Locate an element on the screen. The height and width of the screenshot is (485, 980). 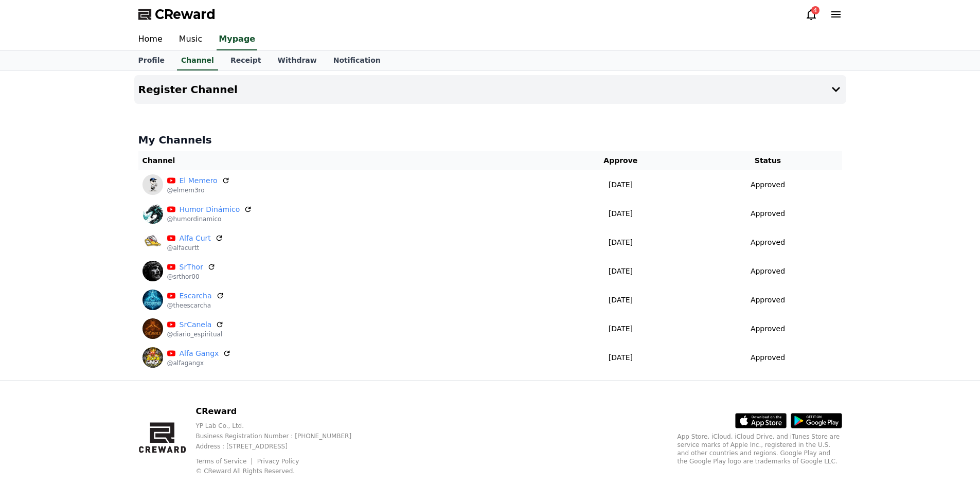
a: Withdraw is located at coordinates (297, 61).